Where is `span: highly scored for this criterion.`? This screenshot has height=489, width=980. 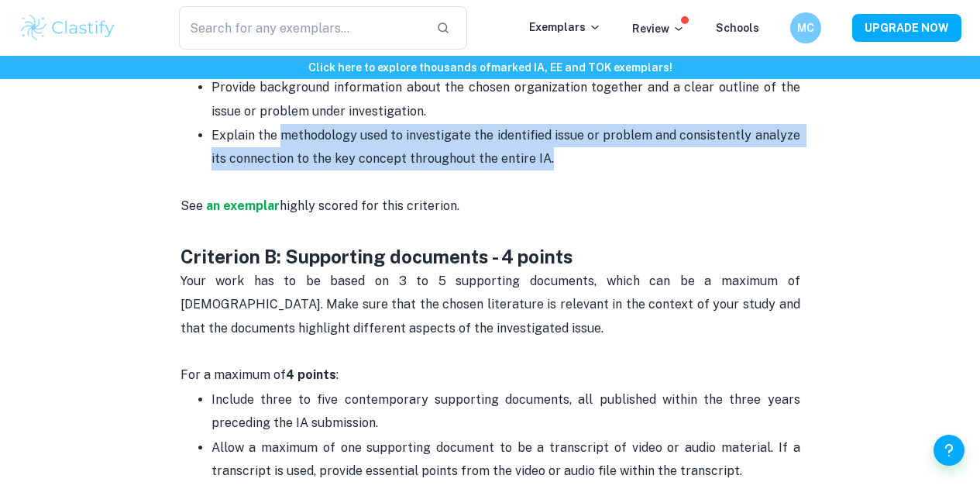 span: highly scored for this criterion. is located at coordinates (370, 205).